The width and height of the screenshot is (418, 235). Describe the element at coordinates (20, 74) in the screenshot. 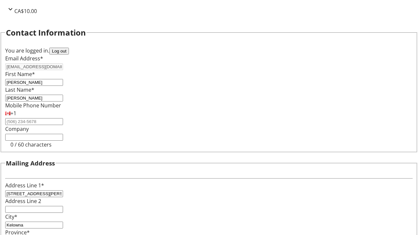

I see `label: First Name*` at that location.